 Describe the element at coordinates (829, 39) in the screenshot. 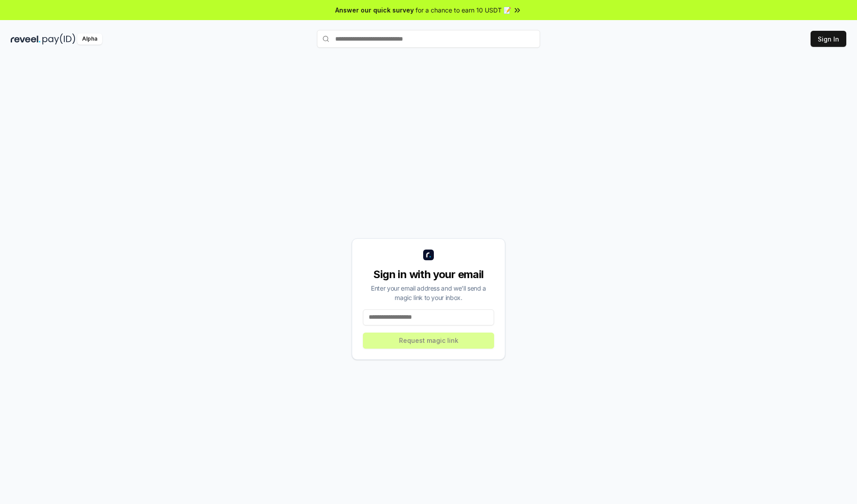

I see `button: Sign In` at that location.